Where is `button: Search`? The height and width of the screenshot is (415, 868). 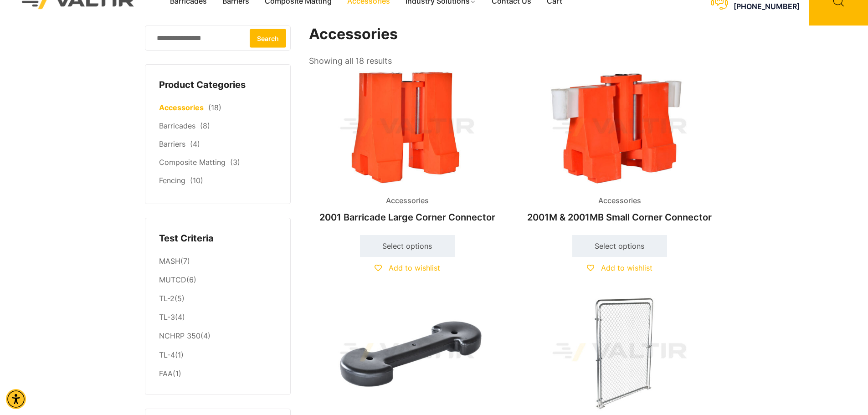
button: Search is located at coordinates (268, 38).